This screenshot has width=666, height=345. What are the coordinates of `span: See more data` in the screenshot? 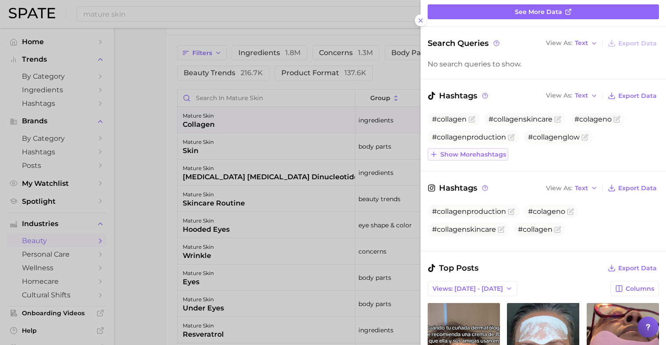 It's located at (538, 12).